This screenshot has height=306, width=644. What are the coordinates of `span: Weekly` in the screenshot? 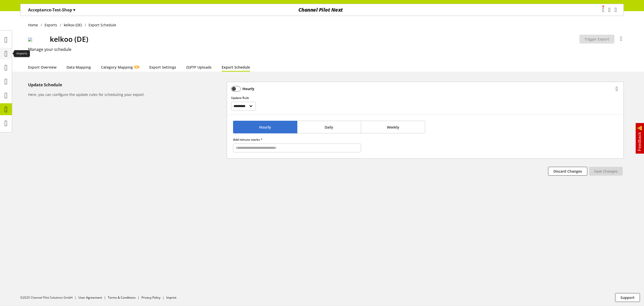 It's located at (393, 127).